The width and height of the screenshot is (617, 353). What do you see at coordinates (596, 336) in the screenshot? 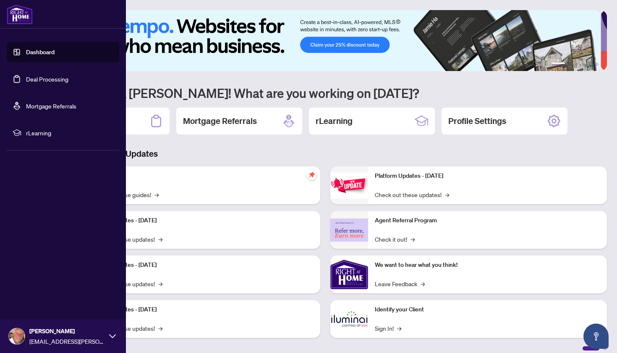
I see `button: Open asap` at bounding box center [596, 336].